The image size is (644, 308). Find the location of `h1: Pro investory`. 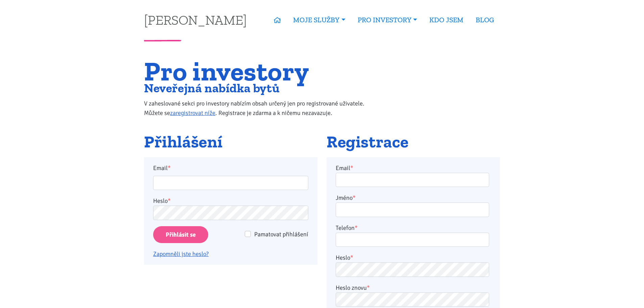

h1: Pro investory is located at coordinates (261, 71).